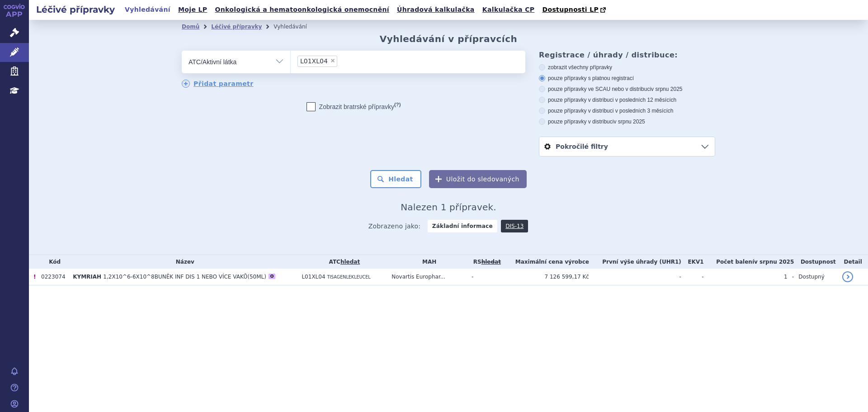 This screenshot has width=868, height=412. What do you see at coordinates (575, 10) in the screenshot?
I see `a: Dostupnosti LP` at bounding box center [575, 10].